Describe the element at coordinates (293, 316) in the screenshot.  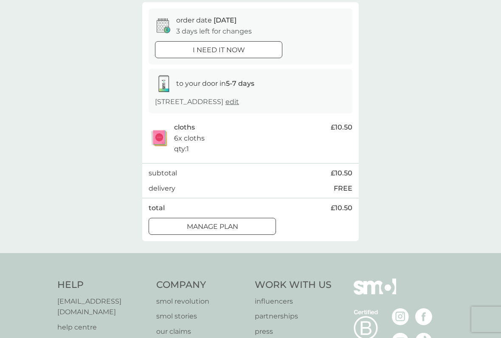
I see `a: partnerships` at that location.